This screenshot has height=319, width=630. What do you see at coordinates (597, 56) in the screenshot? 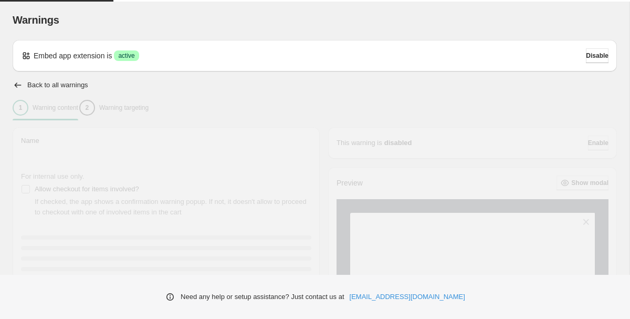
I see `button: Disable` at bounding box center [597, 56].